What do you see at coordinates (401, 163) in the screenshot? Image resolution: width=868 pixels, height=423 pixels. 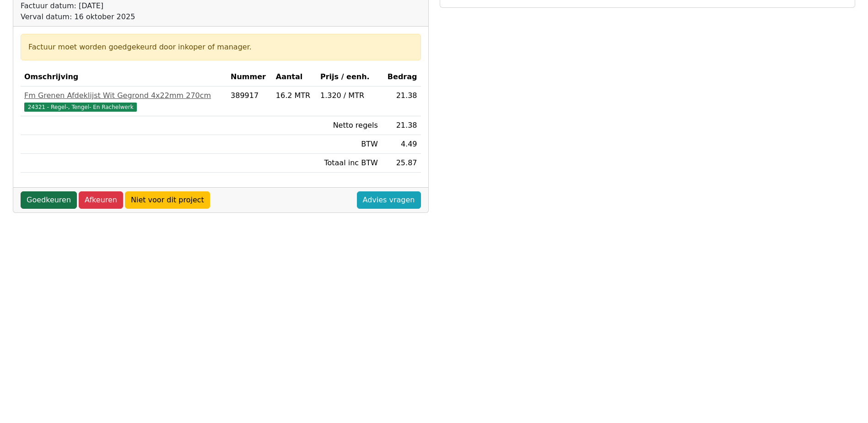 I see `td: 25.87` at bounding box center [401, 163].